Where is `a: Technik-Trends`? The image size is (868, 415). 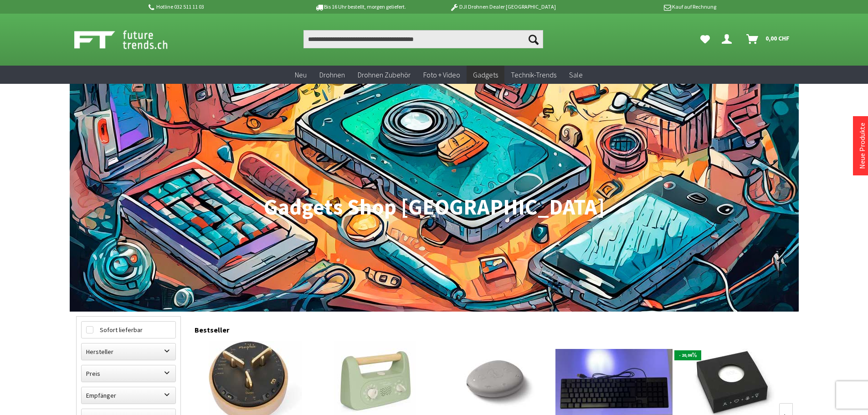
a: Technik-Trends is located at coordinates (534, 75).